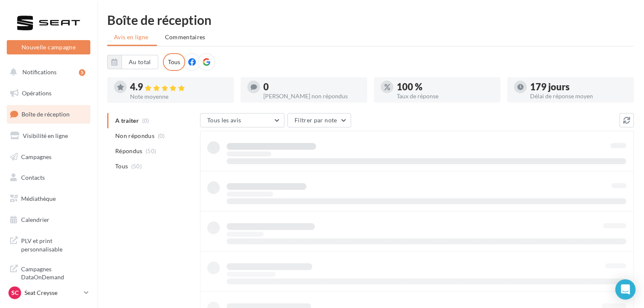 The width and height of the screenshot is (644, 308). What do you see at coordinates (49, 292) in the screenshot?
I see `a: SC Seat Creysse` at bounding box center [49, 292].